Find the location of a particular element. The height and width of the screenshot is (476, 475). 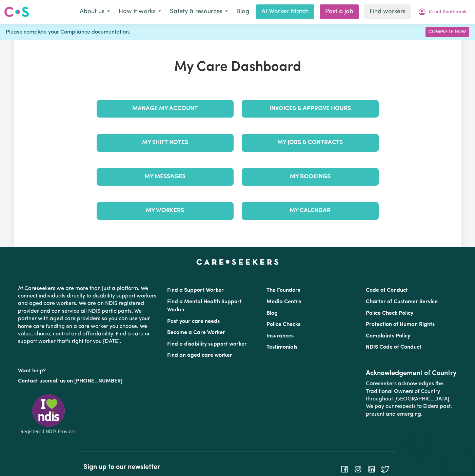

a: My Messages is located at coordinates (165, 177).